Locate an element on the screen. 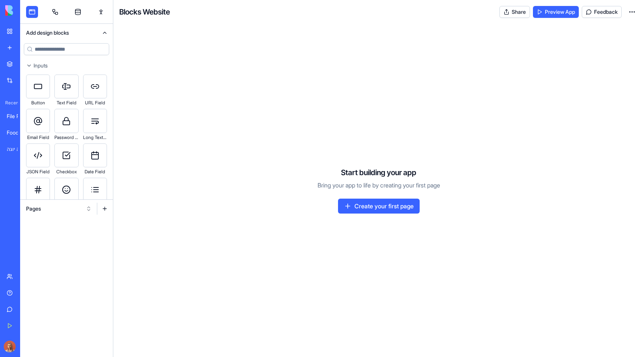 The width and height of the screenshot is (644, 357). div: Food Basket Distribution System is located at coordinates (17, 133).